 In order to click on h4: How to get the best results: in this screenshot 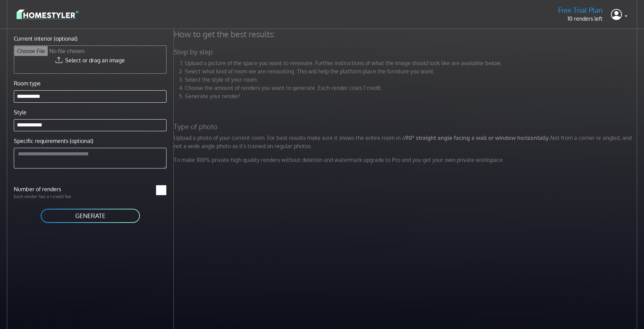, I will do `click(406, 34)`.